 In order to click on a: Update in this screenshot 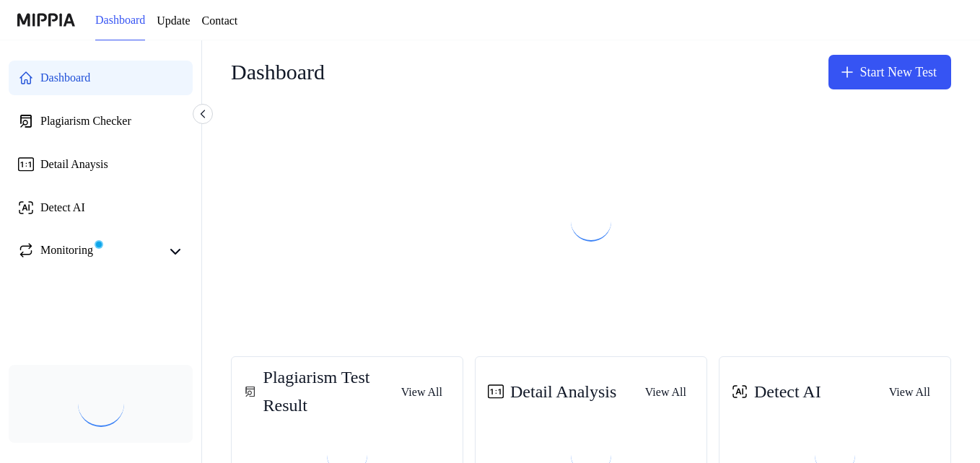, I will do `click(185, 21)`.